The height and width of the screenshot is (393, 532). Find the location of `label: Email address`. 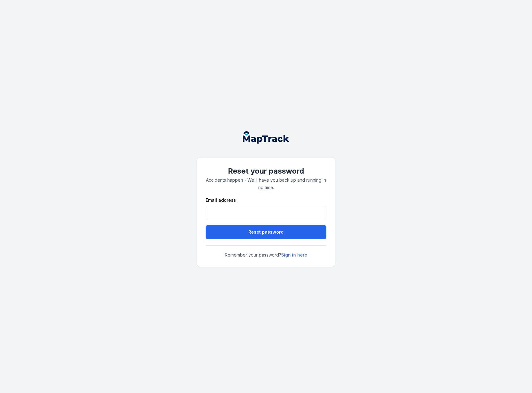

label: Email address is located at coordinates (221, 201).